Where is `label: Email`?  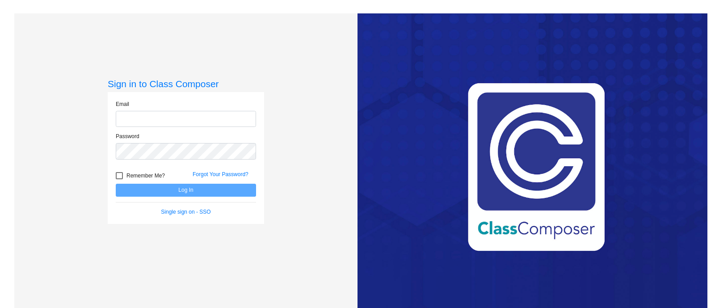
label: Email is located at coordinates (122, 104).